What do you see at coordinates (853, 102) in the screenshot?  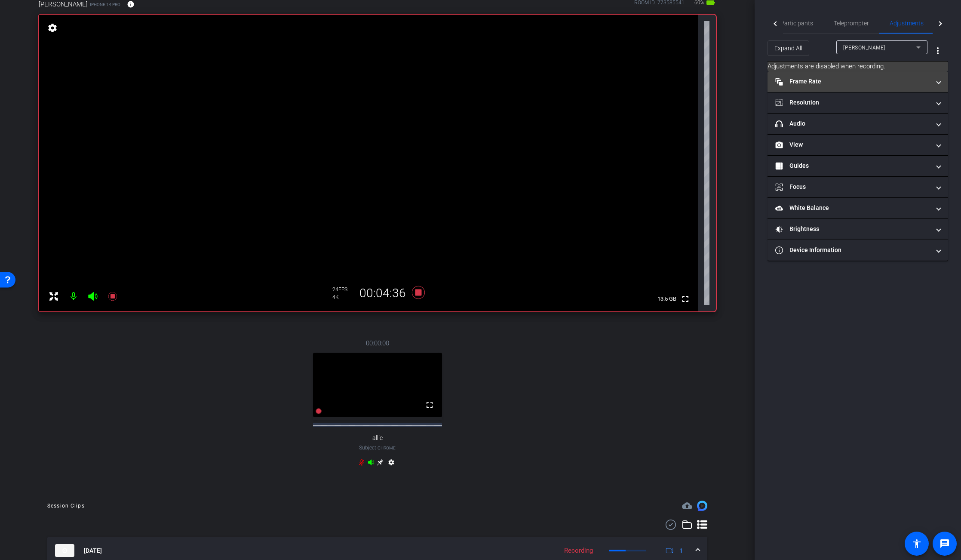 I see `mat-panel-title: Resolution` at bounding box center [853, 102].